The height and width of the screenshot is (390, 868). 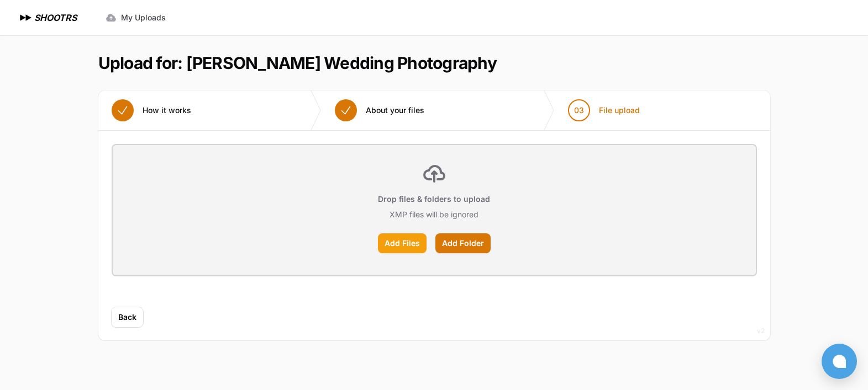 I want to click on span: How it works, so click(x=167, y=111).